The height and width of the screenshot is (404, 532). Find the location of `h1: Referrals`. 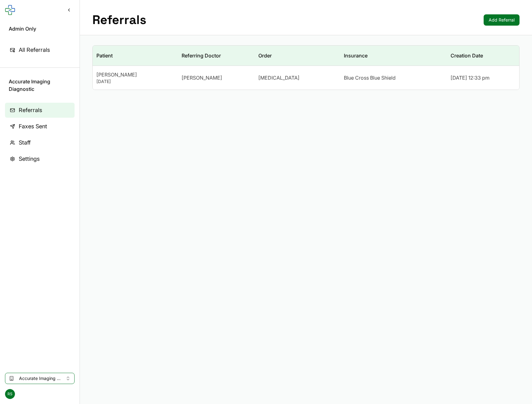

h1: Referrals is located at coordinates (119, 20).